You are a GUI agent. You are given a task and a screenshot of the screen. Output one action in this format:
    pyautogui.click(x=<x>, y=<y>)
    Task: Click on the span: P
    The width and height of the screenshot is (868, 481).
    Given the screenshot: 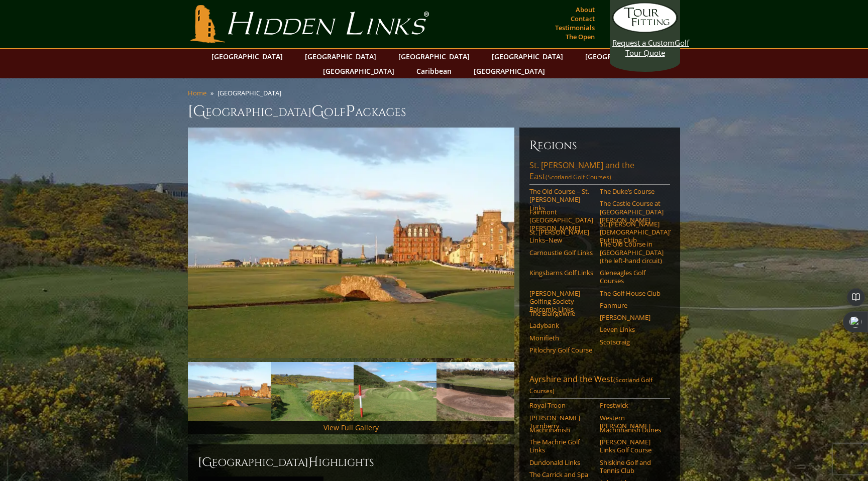 What is the action you would take?
    pyautogui.click(x=350, y=111)
    